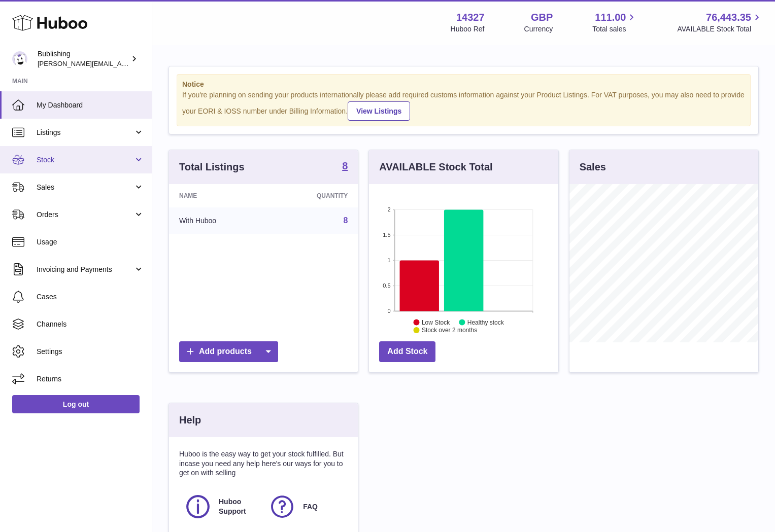  What do you see at coordinates (467, 29) in the screenshot?
I see `div: Huboo Ref` at bounding box center [467, 29].